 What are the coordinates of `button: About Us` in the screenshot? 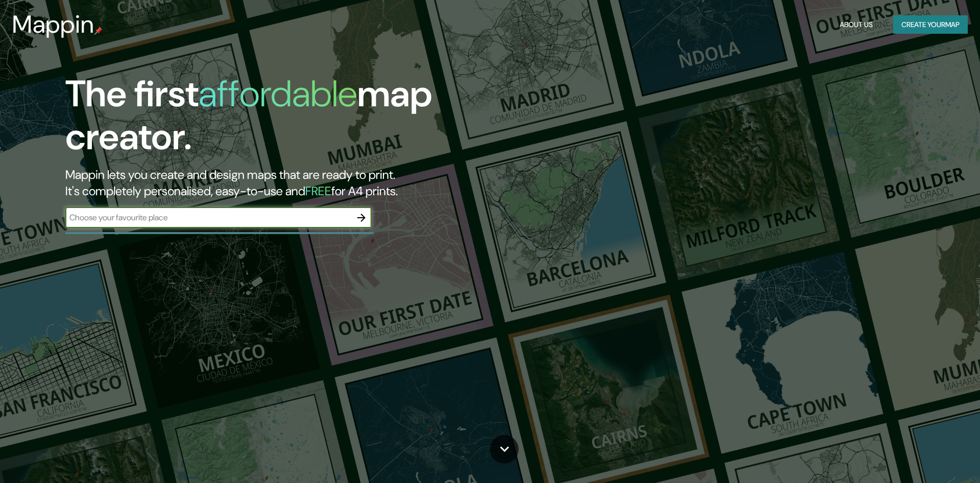 It's located at (856, 24).